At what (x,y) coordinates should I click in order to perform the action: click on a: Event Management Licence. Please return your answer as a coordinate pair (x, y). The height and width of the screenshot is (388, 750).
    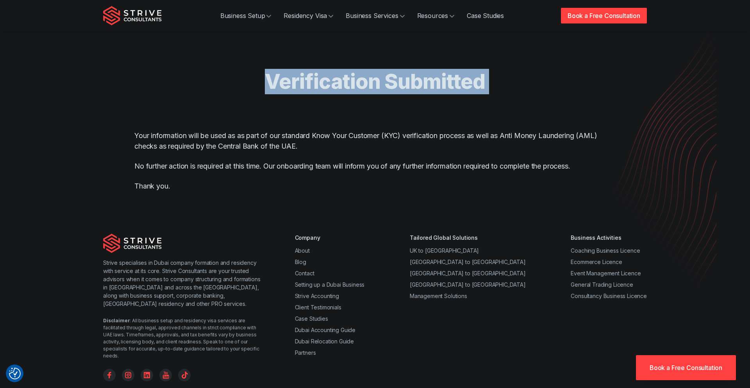
    Looking at the image, I should click on (605, 273).